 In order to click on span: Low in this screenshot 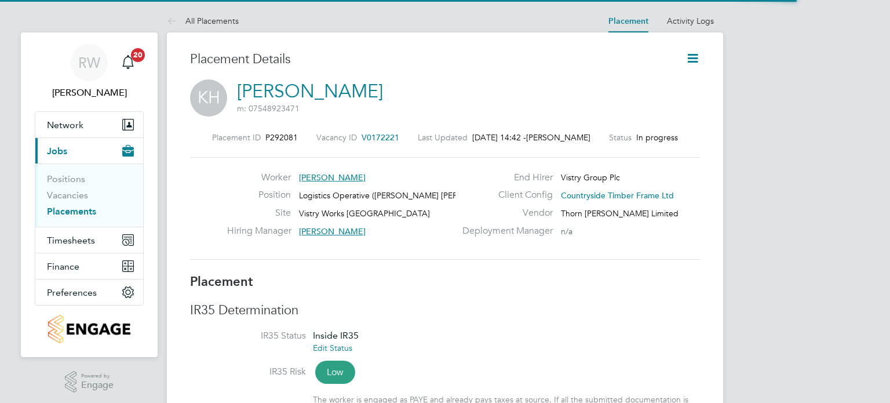, I will do `click(335, 372)`.